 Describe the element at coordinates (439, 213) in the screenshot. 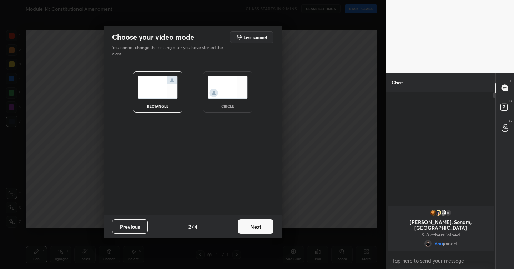

I see `img: 102037269_6C25D34B-E7EE-4A85-B57D-1EC3B0248418.png` at that location.